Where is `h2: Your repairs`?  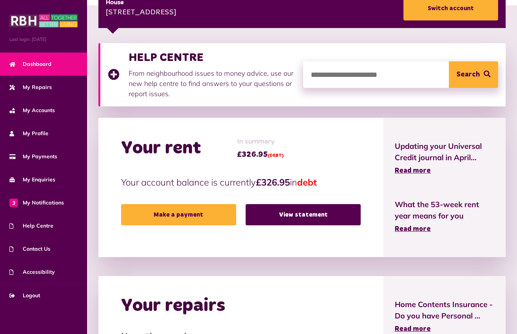 h2: Your repairs is located at coordinates (173, 306).